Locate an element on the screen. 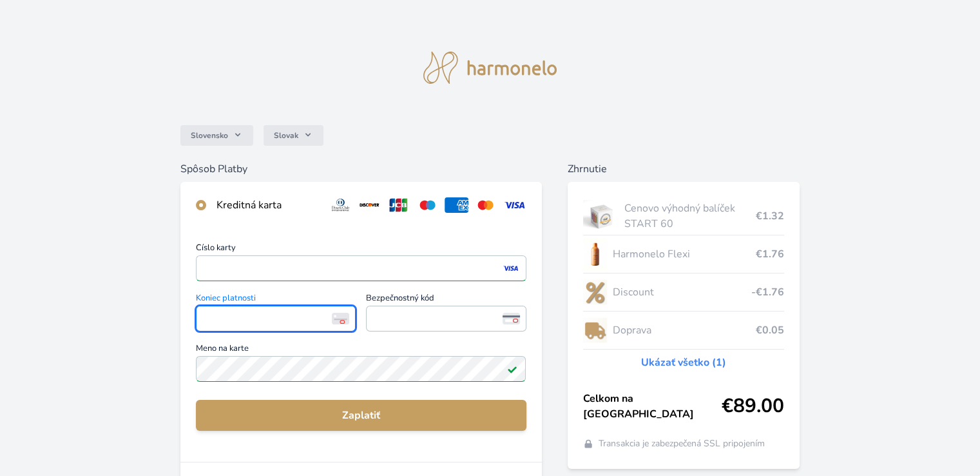  a: Ukázať všetko (1) is located at coordinates (683, 362).